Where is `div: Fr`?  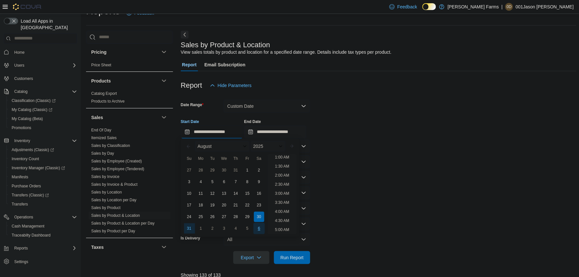
div: Fr is located at coordinates (247, 158).